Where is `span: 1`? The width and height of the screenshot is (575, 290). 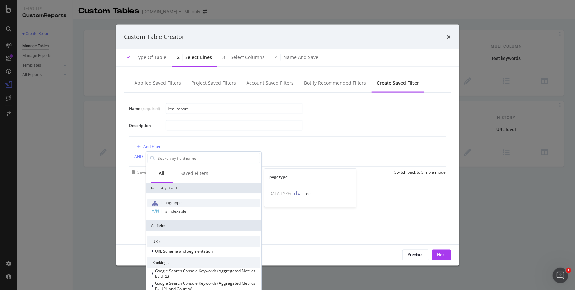
span: 1 is located at coordinates (569, 270).